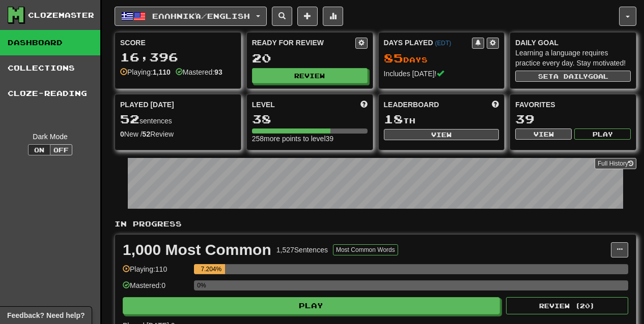  I want to click on strong: 0, so click(122, 134).